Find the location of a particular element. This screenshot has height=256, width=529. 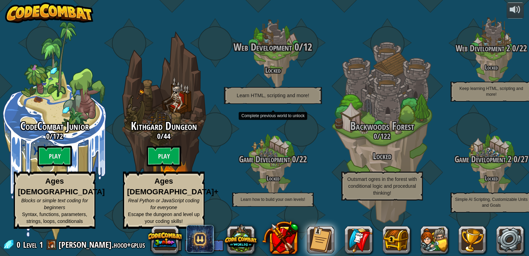

span: 172 is located at coordinates (58, 136).